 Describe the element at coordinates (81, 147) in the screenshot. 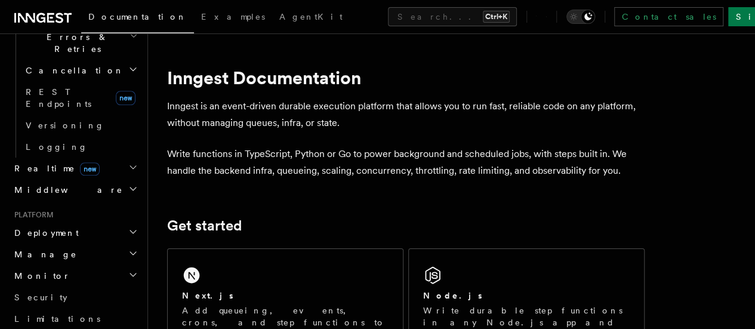

I see `a: Logging` at that location.